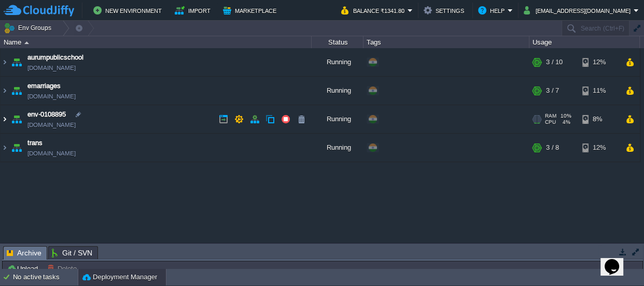 The height and width of the screenshot is (286, 644). I want to click on button: Marketplace, so click(251, 10).